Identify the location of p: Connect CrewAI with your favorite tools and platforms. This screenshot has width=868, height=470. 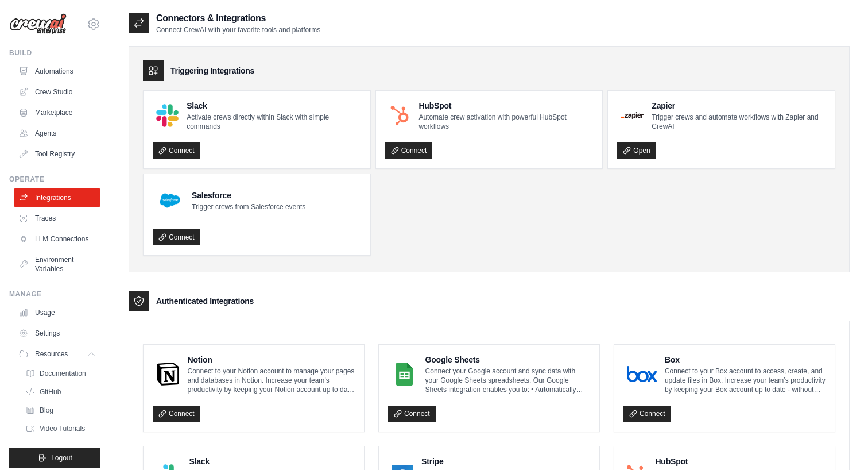
(238, 30).